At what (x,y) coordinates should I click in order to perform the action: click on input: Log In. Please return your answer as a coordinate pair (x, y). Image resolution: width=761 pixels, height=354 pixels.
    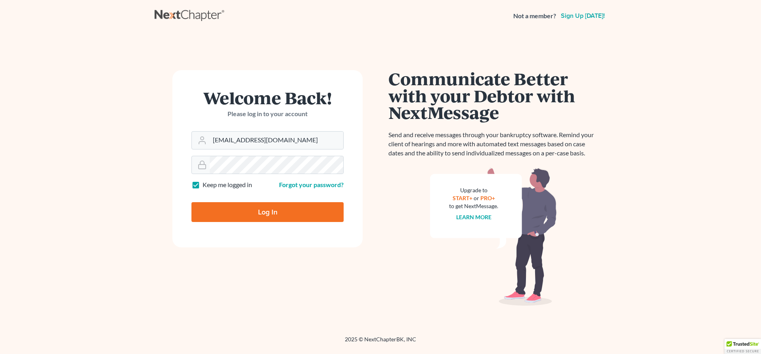
    Looking at the image, I should click on (267, 212).